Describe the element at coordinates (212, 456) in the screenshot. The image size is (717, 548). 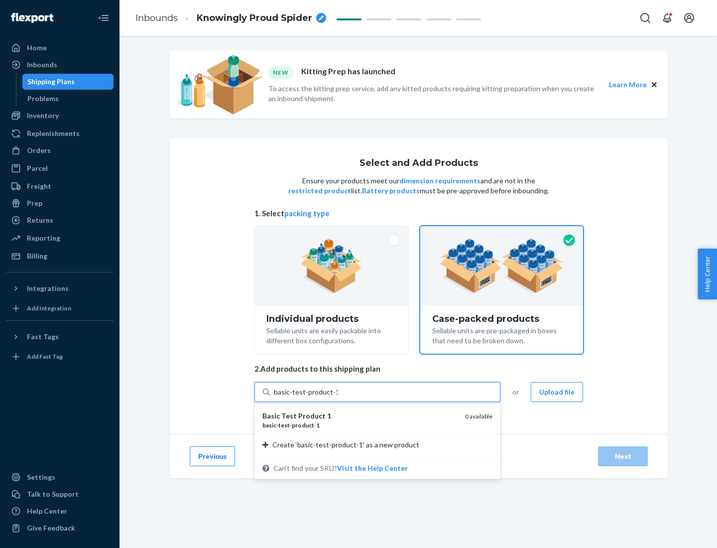
I see `button: Previous` at that location.